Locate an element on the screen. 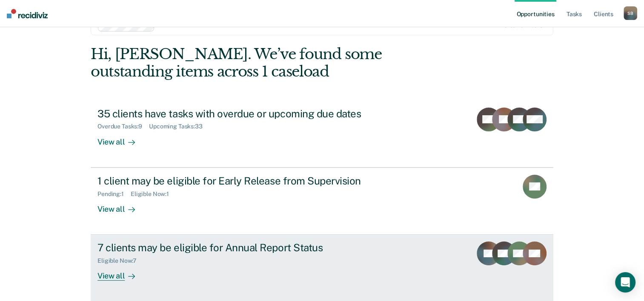 Image resolution: width=644 pixels, height=301 pixels. a: 1 client may be eligible for Early Release from SupervisionPending:1Eligible Now:1View all is located at coordinates (322, 201).